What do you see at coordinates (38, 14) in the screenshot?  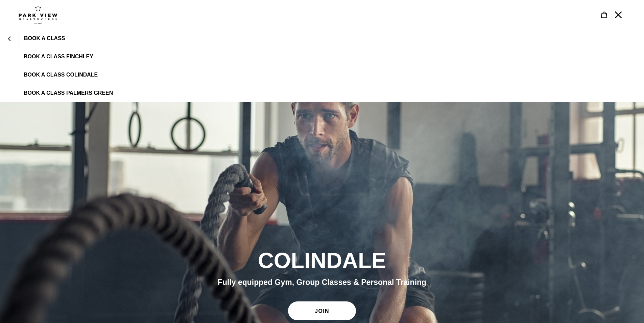 I see `img: Park view health clubs is a gym near you.` at bounding box center [38, 14].